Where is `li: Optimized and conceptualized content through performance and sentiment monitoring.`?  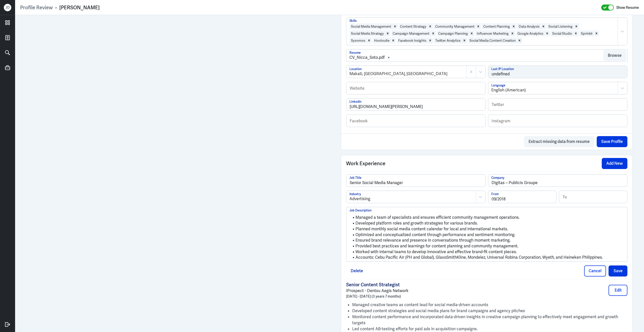
li: Optimized and conceptualized content through performance and sentiment monitoring. is located at coordinates (487, 235).